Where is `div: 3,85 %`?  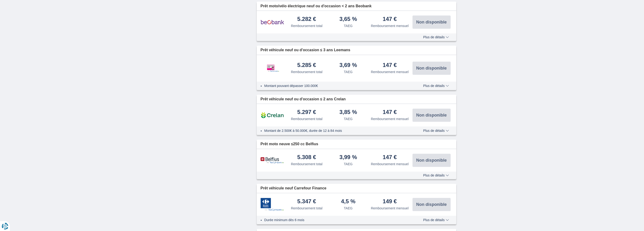
div: 3,85 % is located at coordinates (348, 112).